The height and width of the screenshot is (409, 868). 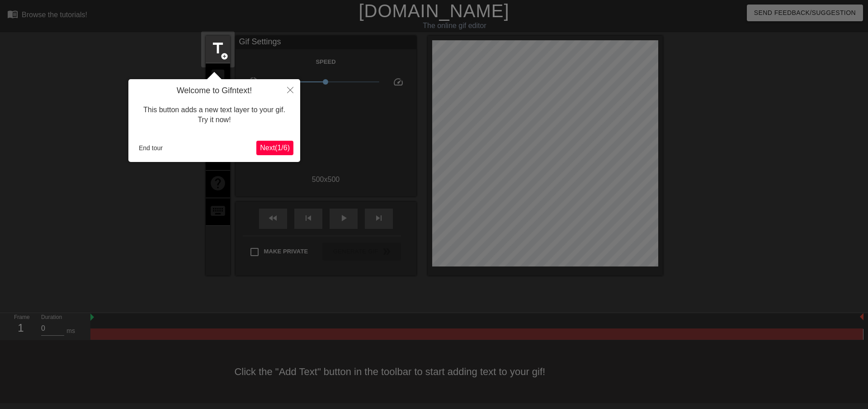 I want to click on div: This button adds a new text layer to your gif. Try it now!, so click(x=214, y=115).